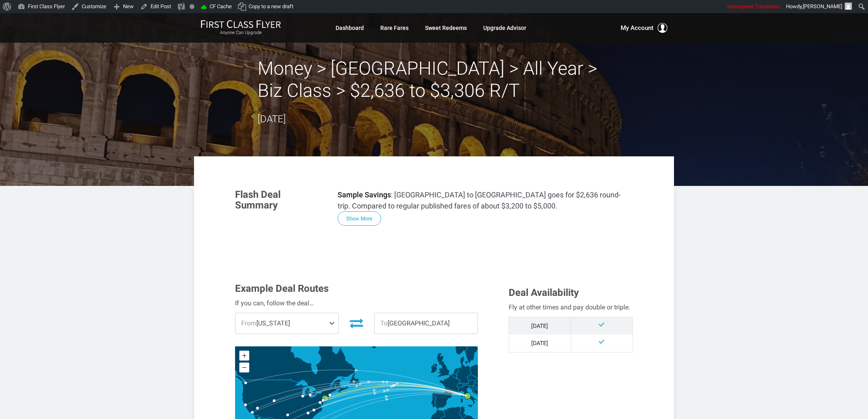 The image size is (868, 419). Describe the element at coordinates (637, 27) in the screenshot. I see `span: My Account` at that location.